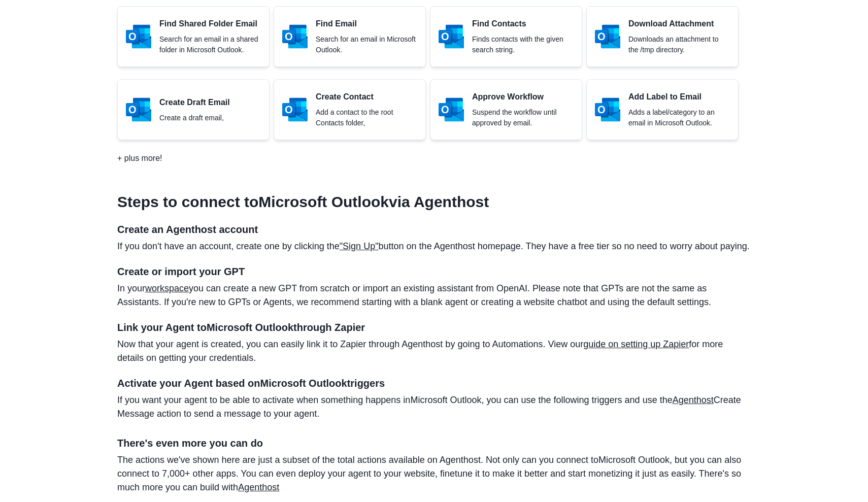  What do you see at coordinates (195, 118) in the screenshot?
I see `p: Create a draft email,` at bounding box center [195, 118].